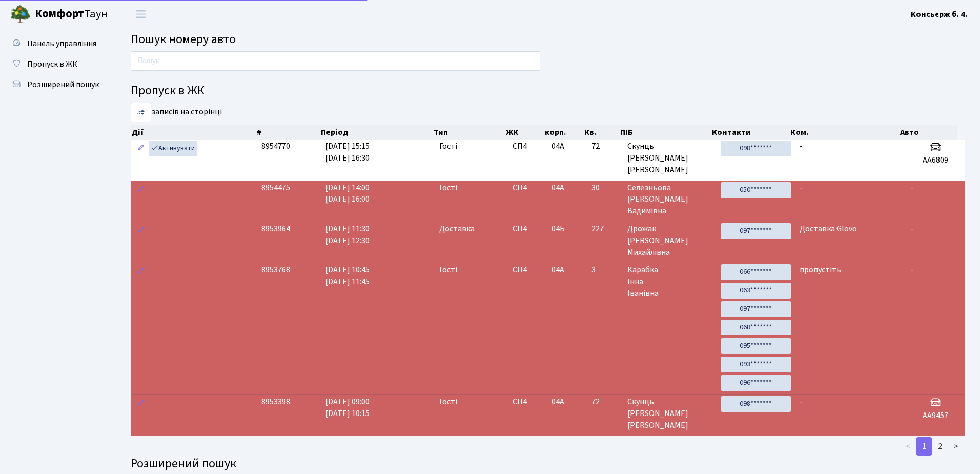 This screenshot has height=474, width=980. I want to click on img: logo.png, so click(21, 14).